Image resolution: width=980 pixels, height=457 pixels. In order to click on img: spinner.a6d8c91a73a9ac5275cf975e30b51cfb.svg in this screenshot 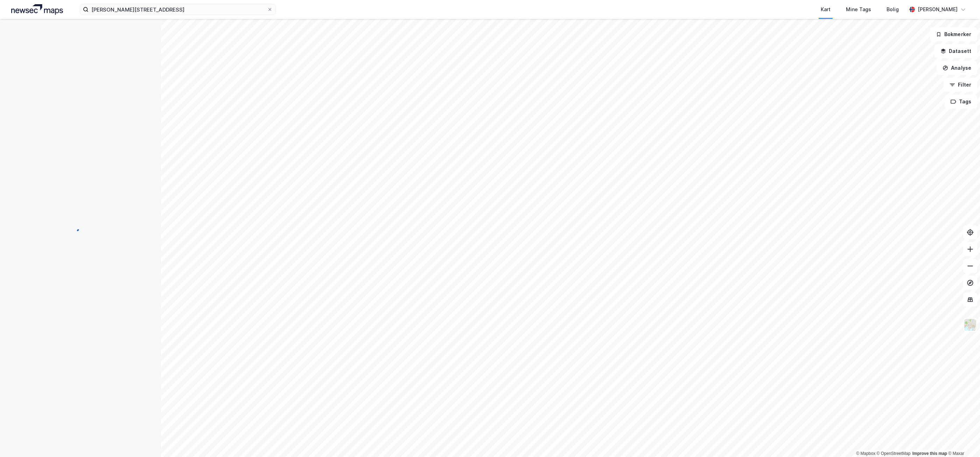, I will do `click(80, 233)`.